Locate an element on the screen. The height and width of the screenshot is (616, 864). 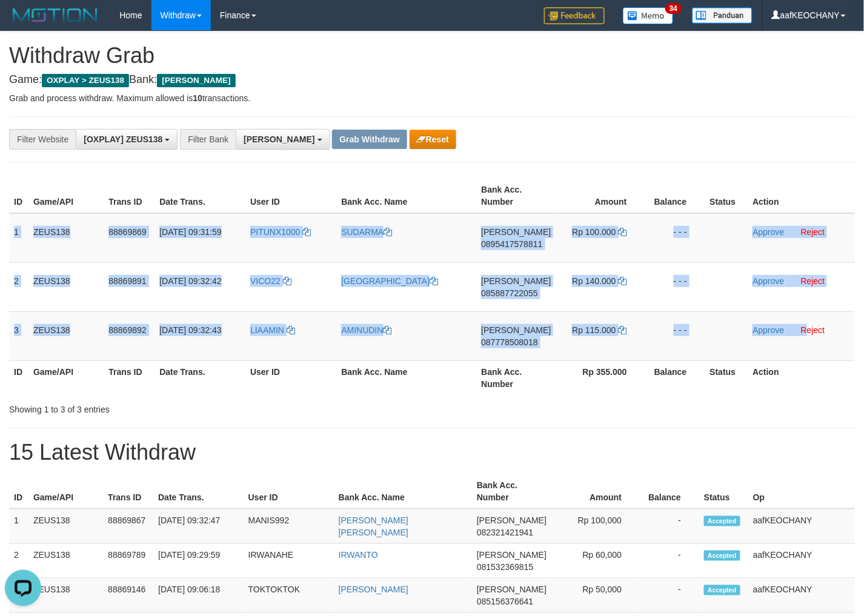
a: PITUNX1000 is located at coordinates (280, 232).